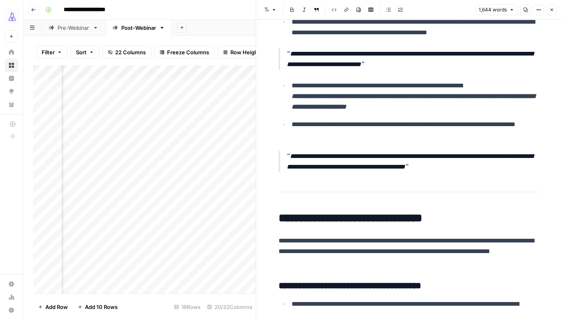  I want to click on button: Help + Support, so click(11, 311).